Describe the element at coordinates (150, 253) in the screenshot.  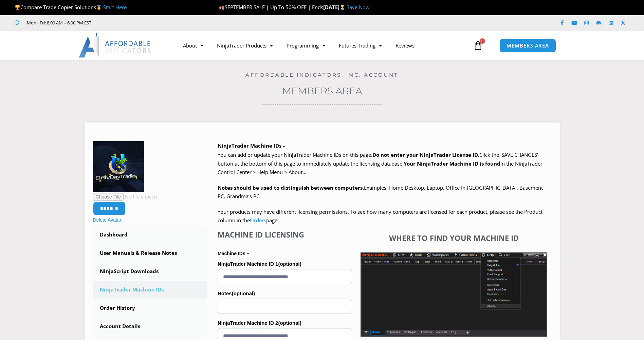
I see `a: User Manuals & Release Notes` at that location.